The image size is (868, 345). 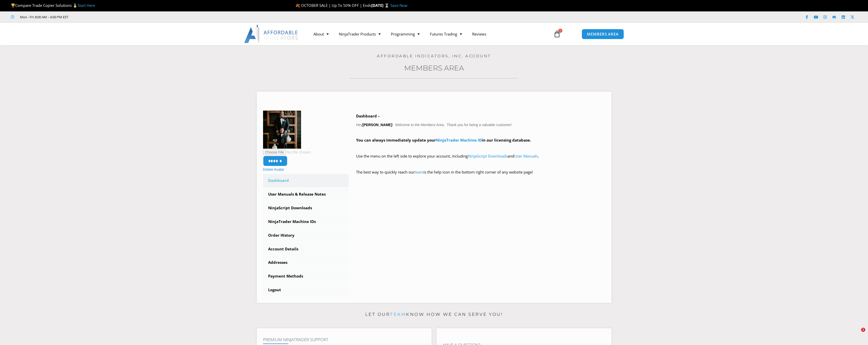 I want to click on nav: Menu, so click(x=428, y=34).